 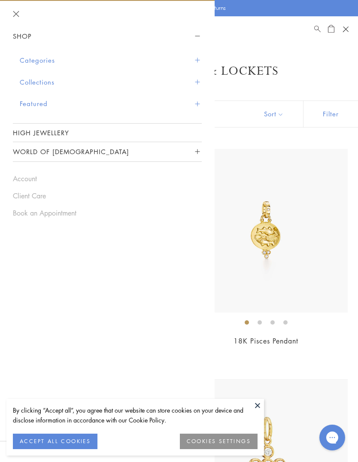 I want to click on img: 18K Pisces Pendant, so click(x=266, y=230).